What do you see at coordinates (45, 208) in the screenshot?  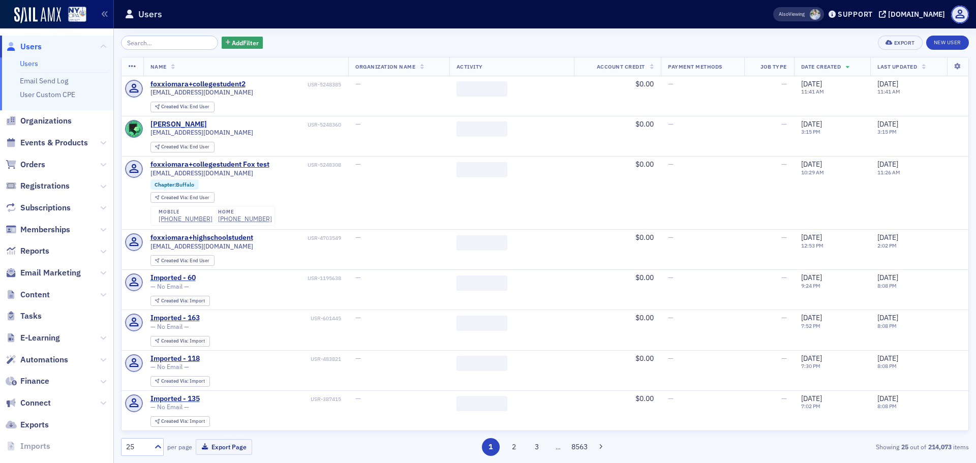 I see `span: Subscriptions` at bounding box center [45, 208].